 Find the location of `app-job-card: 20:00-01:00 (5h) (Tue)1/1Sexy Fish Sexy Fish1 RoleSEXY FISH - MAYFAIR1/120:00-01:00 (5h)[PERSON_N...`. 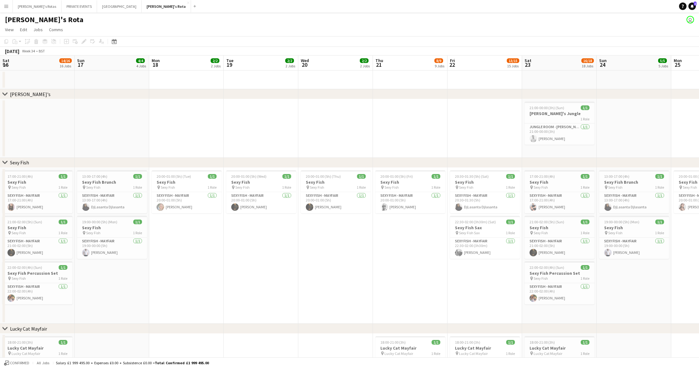

app-job-card: 20:00-01:00 (5h) (Tue)1/1Sexy Fish Sexy Fish1 RoleSEXY FISH - MAYFAIR1/120:00-01:00 (5h)[PERSON_N... is located at coordinates (187, 192).